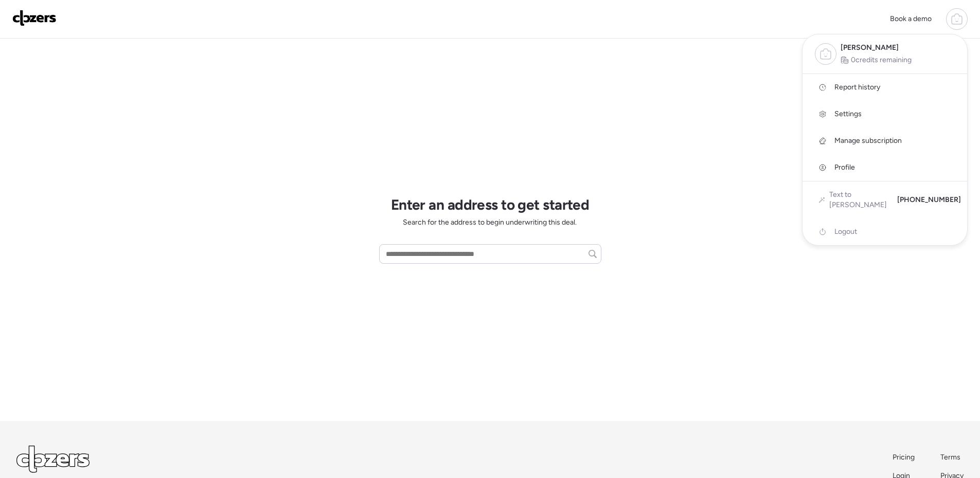 This screenshot has height=478, width=980. I want to click on img: Logo, so click(34, 18).